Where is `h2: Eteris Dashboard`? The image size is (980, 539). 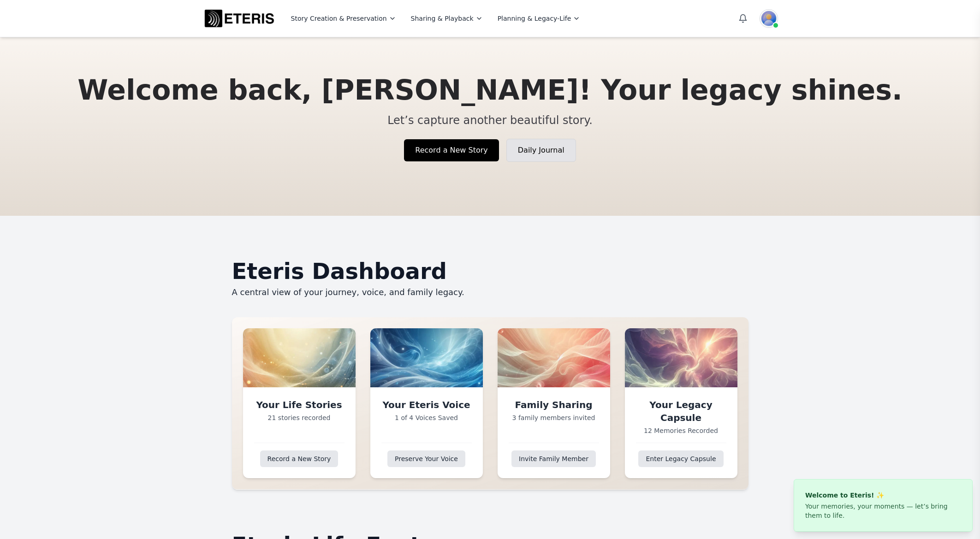 h2: Eteris Dashboard is located at coordinates (490, 271).